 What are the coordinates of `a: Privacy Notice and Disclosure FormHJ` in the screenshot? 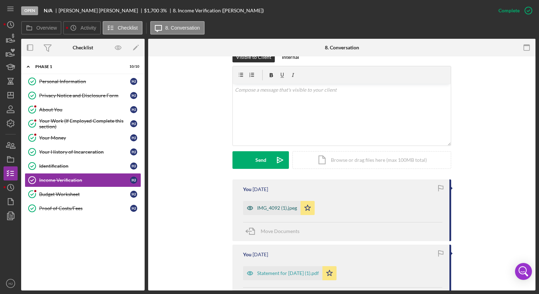 It's located at (83, 96).